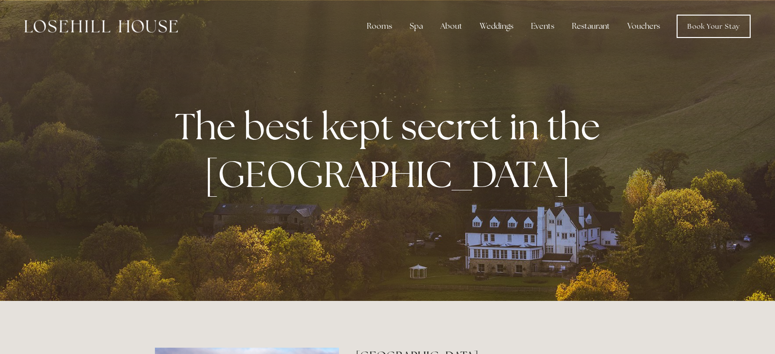 The height and width of the screenshot is (354, 775). I want to click on img: Losehill House, so click(101, 26).